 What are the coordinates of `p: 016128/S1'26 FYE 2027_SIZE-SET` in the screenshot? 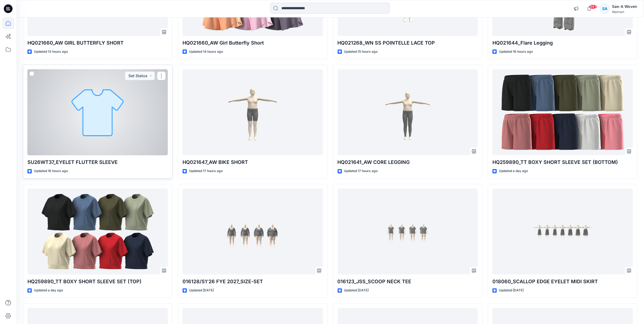 It's located at (252, 282).